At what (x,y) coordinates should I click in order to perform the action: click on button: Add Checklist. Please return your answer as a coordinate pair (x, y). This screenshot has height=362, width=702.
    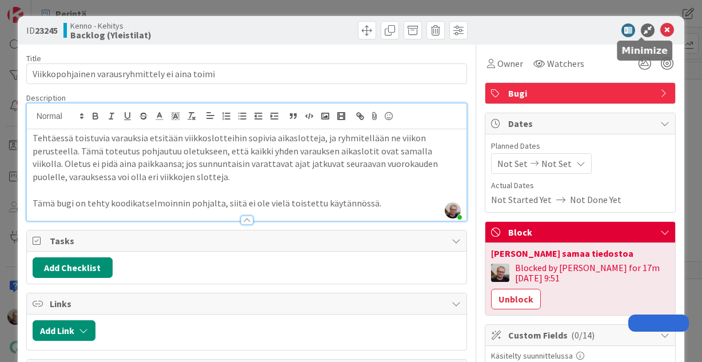
    Looking at the image, I should click on (73, 268).